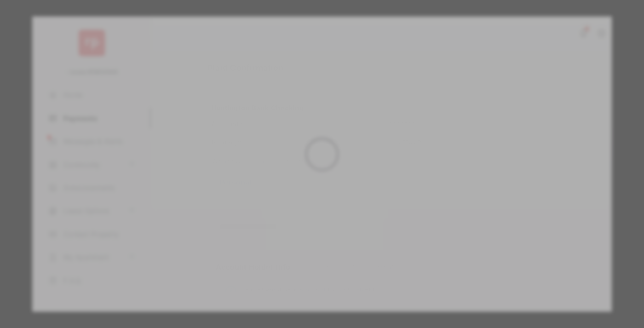  What do you see at coordinates (358, 266) in the screenshot?
I see `label: Use resident's information` at bounding box center [358, 266].